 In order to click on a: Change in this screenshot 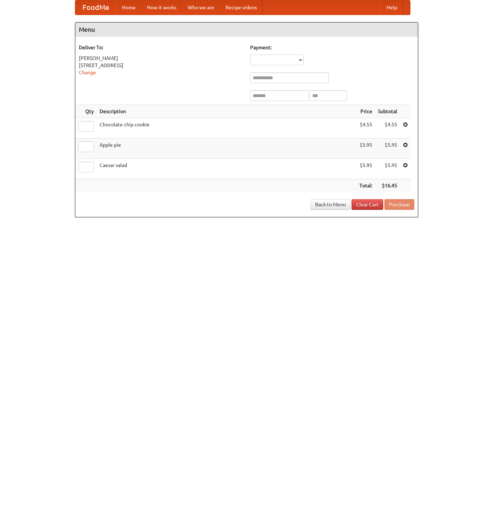, I will do `click(87, 72)`.